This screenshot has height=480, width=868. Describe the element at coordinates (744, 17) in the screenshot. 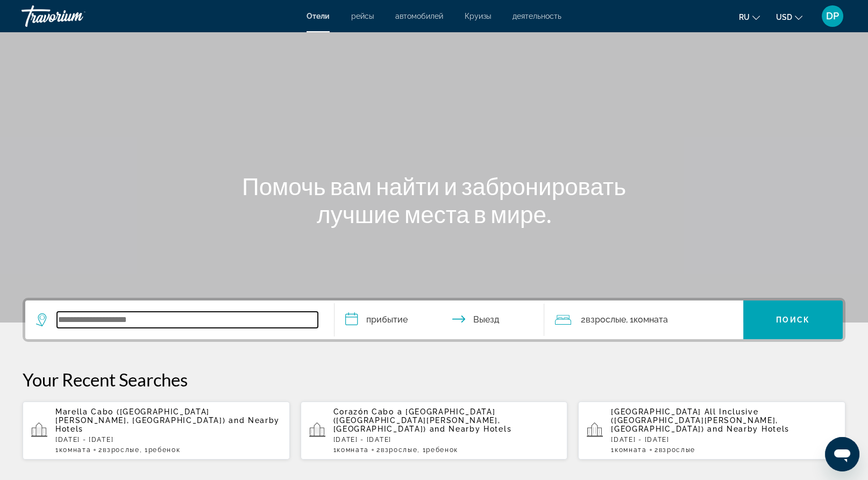

I see `span: ru` at that location.